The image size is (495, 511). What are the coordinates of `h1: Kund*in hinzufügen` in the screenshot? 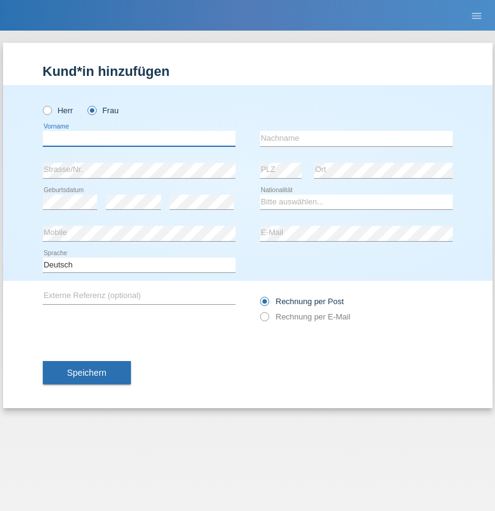 It's located at (248, 71).